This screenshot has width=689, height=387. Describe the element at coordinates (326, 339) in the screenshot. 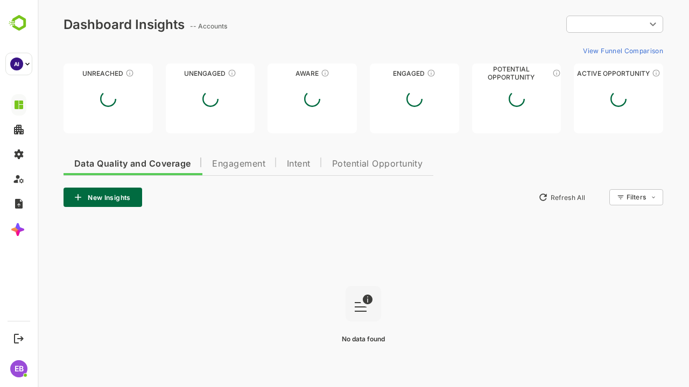

I see `span: No data found` at that location.